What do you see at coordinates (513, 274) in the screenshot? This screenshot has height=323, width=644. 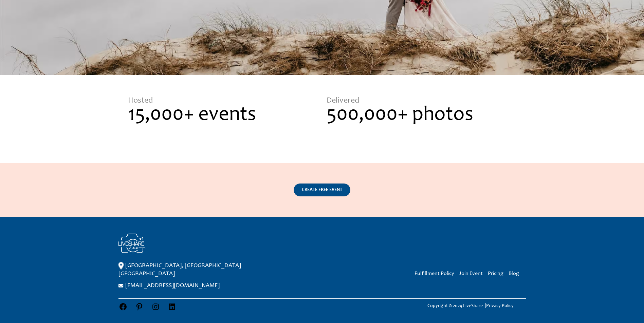 I see `a: Blog` at bounding box center [513, 274].